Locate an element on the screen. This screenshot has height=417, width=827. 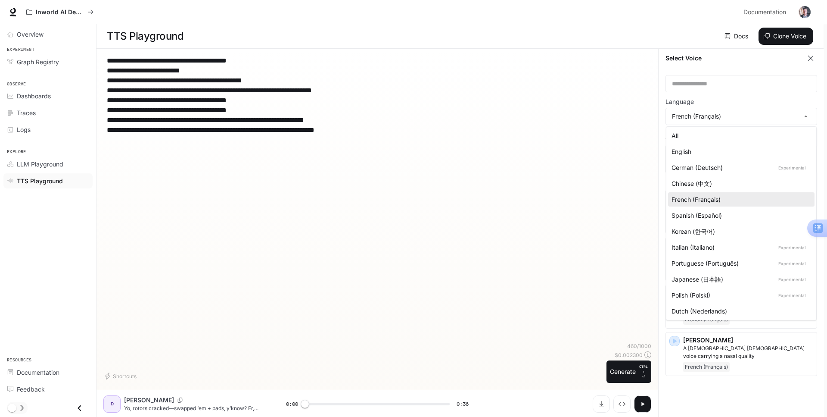
div: English is located at coordinates (740, 151).